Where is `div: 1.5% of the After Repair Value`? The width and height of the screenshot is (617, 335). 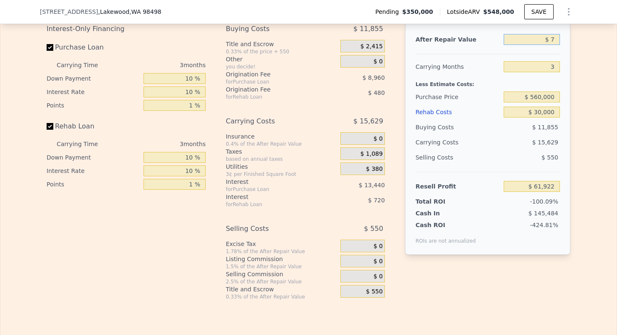
div: 1.5% of the After Repair Value is located at coordinates (281, 267).